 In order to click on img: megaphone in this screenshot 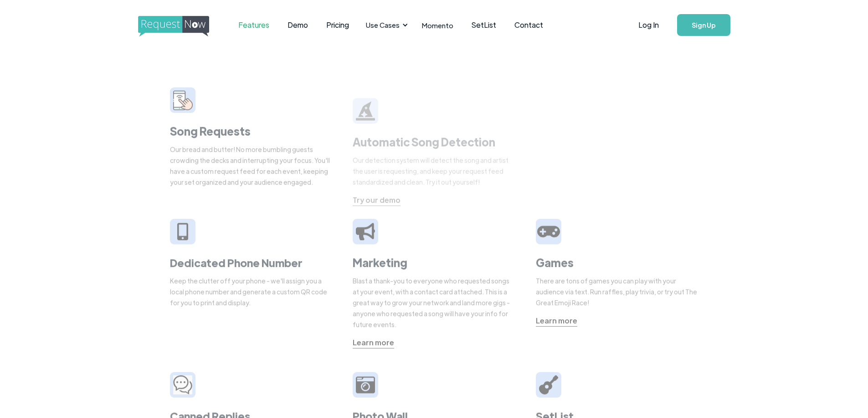, I will do `click(365, 231)`.